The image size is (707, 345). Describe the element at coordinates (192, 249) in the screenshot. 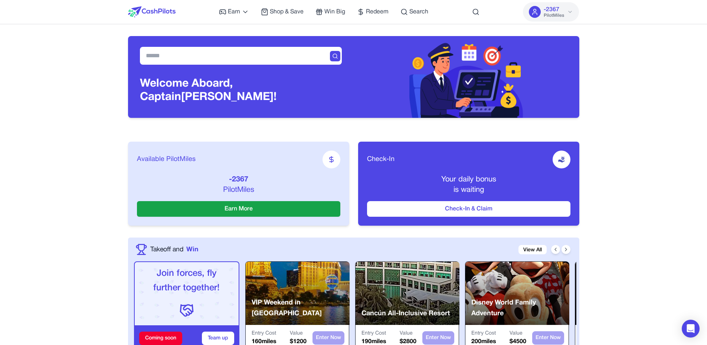

I see `span: Win` at that location.